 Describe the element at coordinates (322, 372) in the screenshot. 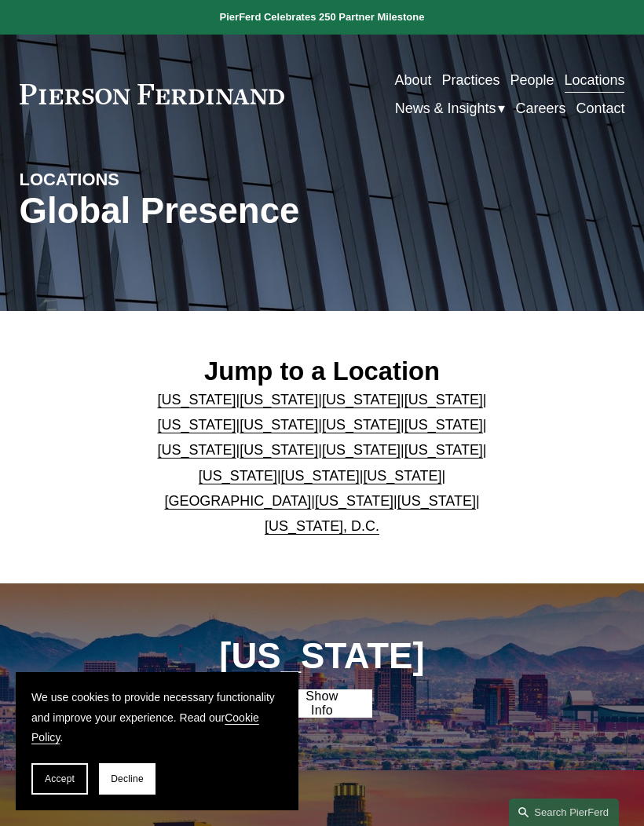

I see `h2: Jump to a Location` at that location.